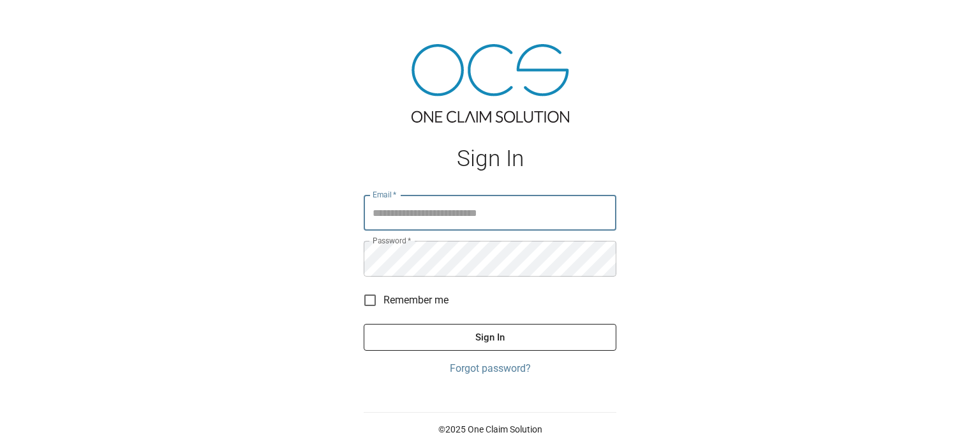 This screenshot has width=980, height=444. What do you see at coordinates (490, 369) in the screenshot?
I see `a: Forgot password?` at bounding box center [490, 369].